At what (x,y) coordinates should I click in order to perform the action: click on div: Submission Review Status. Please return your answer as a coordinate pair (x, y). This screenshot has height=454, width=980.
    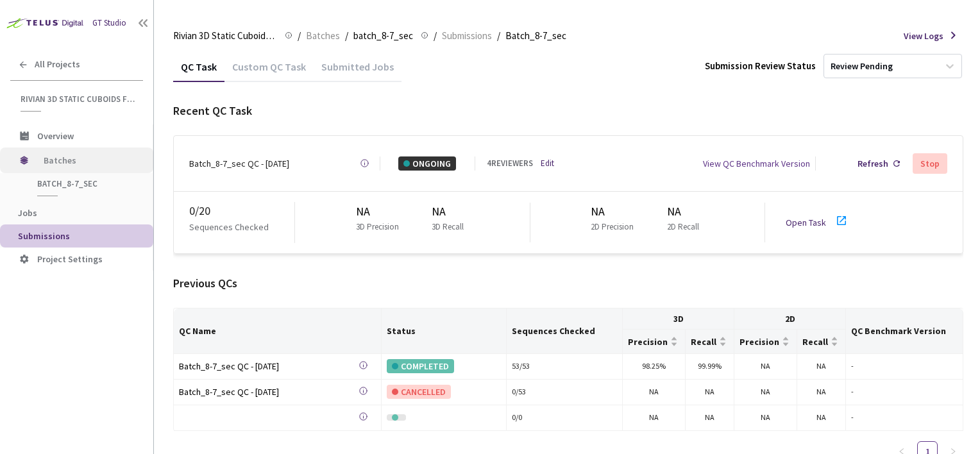
    Looking at the image, I should click on (760, 66).